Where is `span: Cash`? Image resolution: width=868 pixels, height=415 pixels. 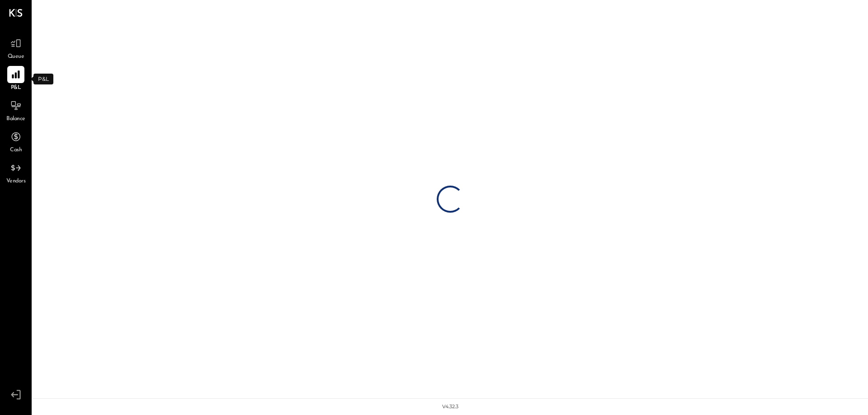 span: Cash is located at coordinates (16, 151).